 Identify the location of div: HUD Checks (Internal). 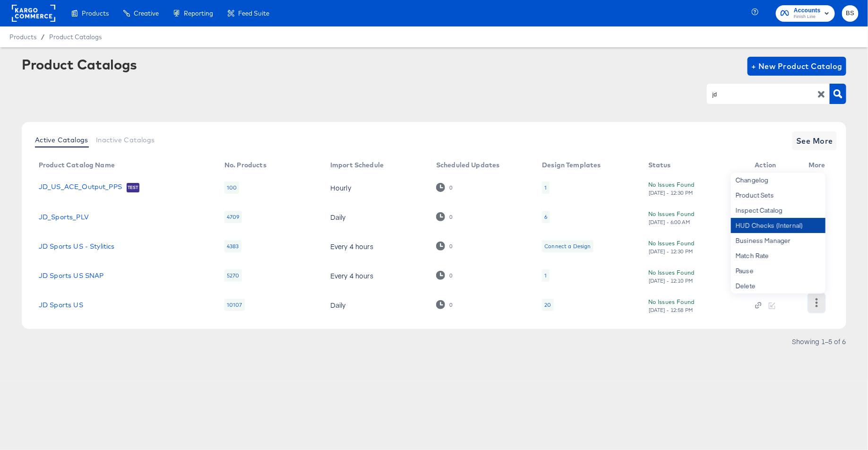
(778, 226).